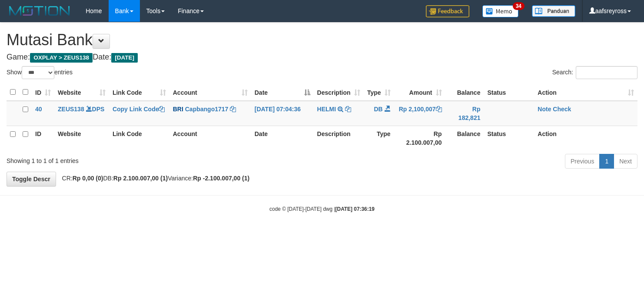 Image resolution: width=644 pixels, height=296 pixels. I want to click on a: HELMI, so click(327, 109).